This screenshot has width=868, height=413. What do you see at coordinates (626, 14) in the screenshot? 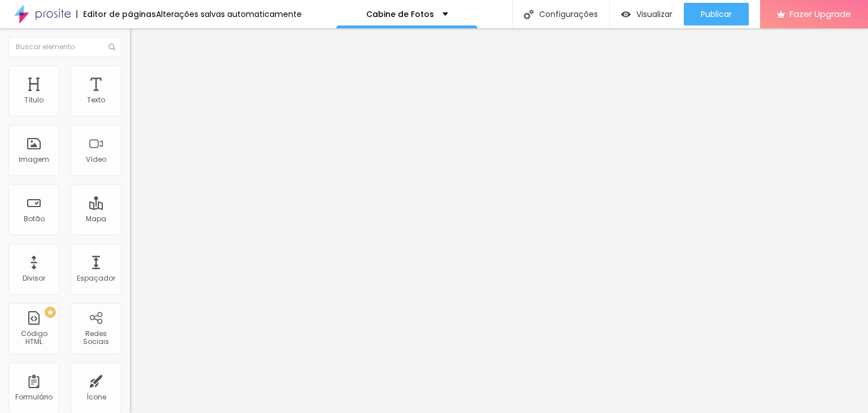
I see `img: view-1.svg` at bounding box center [626, 14].